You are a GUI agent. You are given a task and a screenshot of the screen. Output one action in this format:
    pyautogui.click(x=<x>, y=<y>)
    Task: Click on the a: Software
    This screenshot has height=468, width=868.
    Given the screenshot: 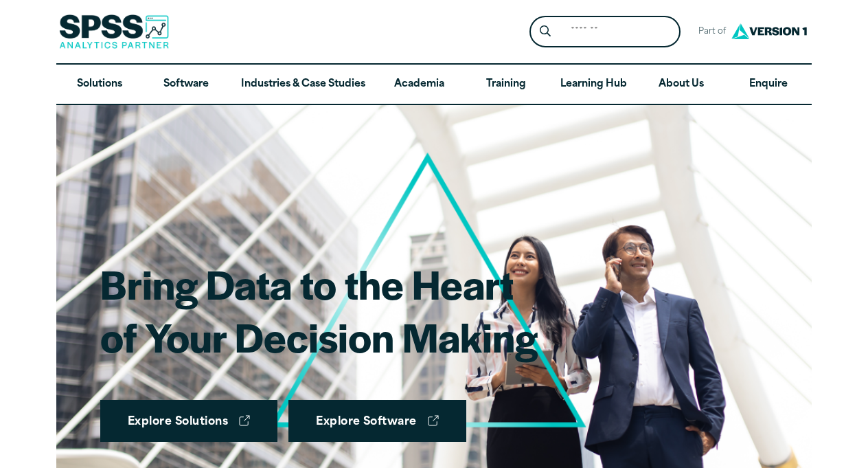 What is the action you would take?
    pyautogui.click(x=186, y=85)
    